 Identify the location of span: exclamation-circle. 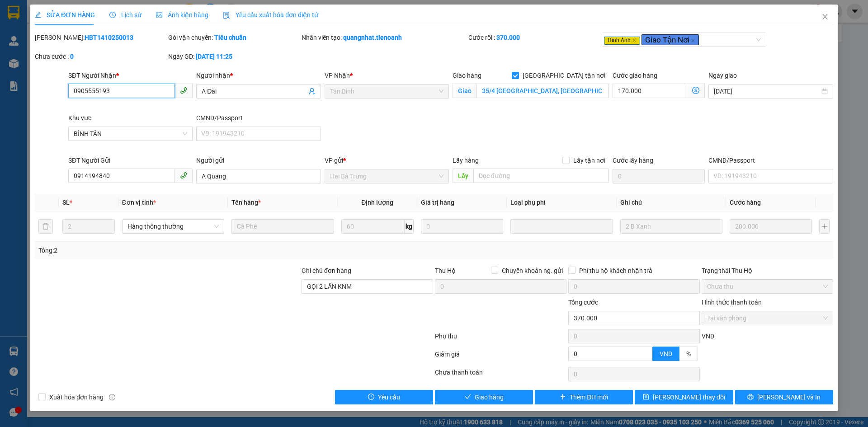
(371, 397).